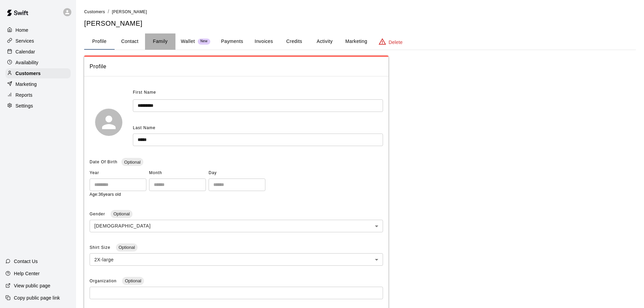 Image resolution: width=644 pixels, height=308 pixels. I want to click on span: Date Of Birth, so click(104, 162).